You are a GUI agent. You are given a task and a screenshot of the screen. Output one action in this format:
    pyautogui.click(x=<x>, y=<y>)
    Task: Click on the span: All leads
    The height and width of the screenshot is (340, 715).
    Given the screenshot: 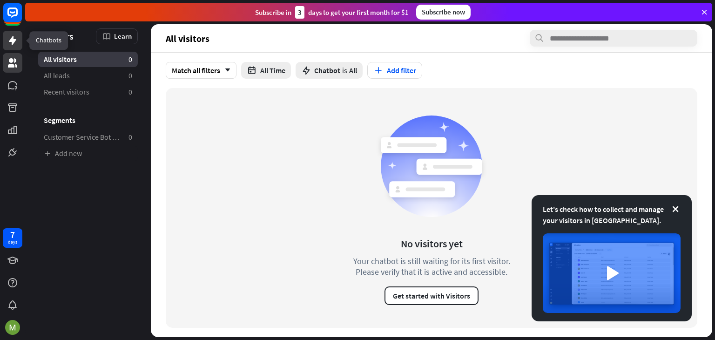 What is the action you would take?
    pyautogui.click(x=57, y=75)
    